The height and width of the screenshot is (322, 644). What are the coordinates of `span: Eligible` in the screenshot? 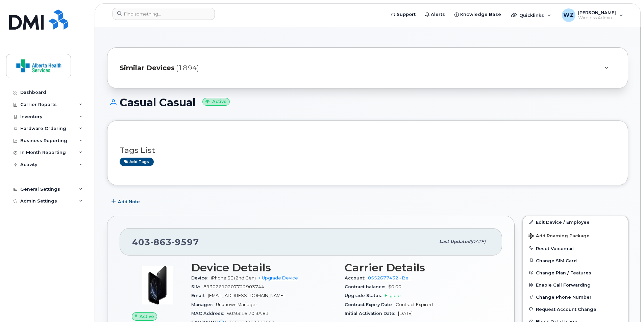 It's located at (393, 295).